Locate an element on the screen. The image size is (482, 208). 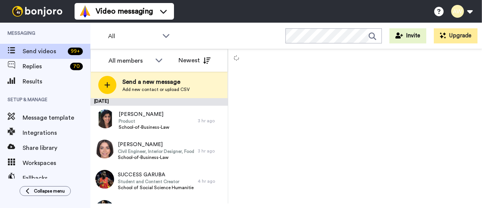
span: Add new contact or upload CSV is located at coordinates (156, 89).